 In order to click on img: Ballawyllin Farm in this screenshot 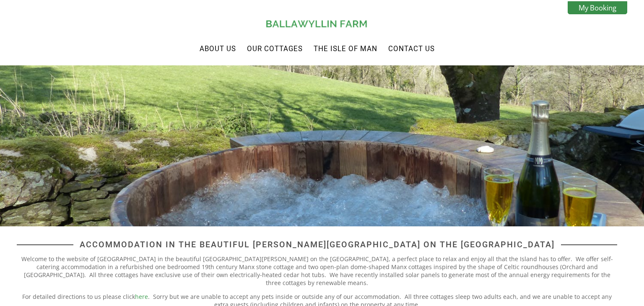, I will do `click(317, 23)`.